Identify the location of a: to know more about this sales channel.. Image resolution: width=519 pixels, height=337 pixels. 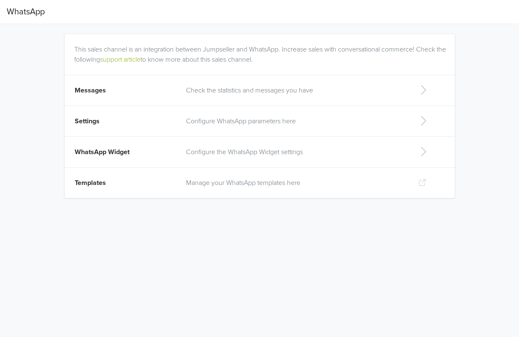
(197, 60).